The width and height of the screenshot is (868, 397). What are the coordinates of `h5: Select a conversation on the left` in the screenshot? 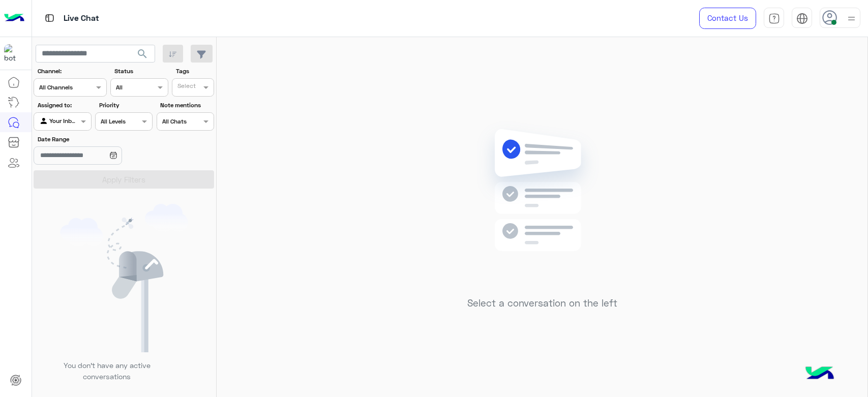 It's located at (542, 303).